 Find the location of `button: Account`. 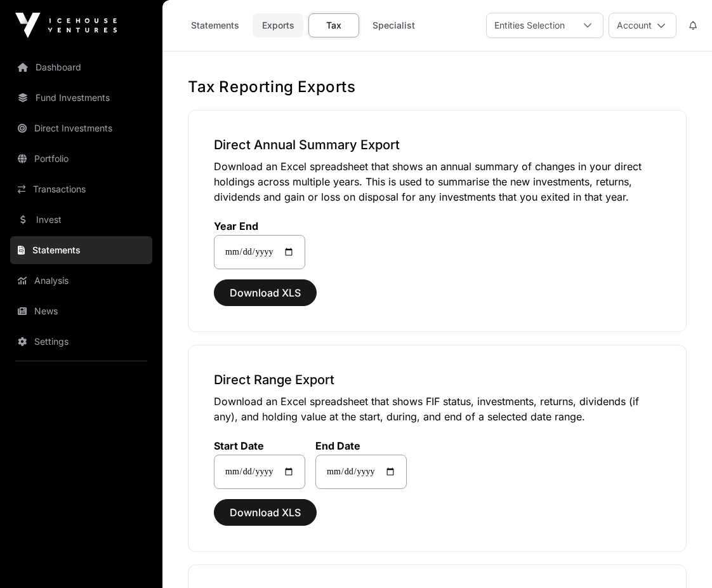

button: Account is located at coordinates (642, 26).